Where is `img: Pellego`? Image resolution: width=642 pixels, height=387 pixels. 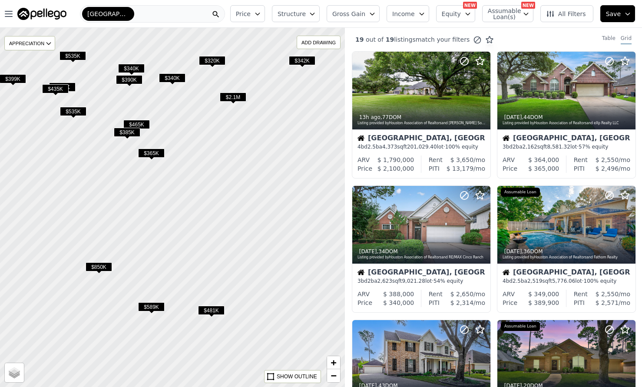
img: Pellego is located at coordinates (42, 14).